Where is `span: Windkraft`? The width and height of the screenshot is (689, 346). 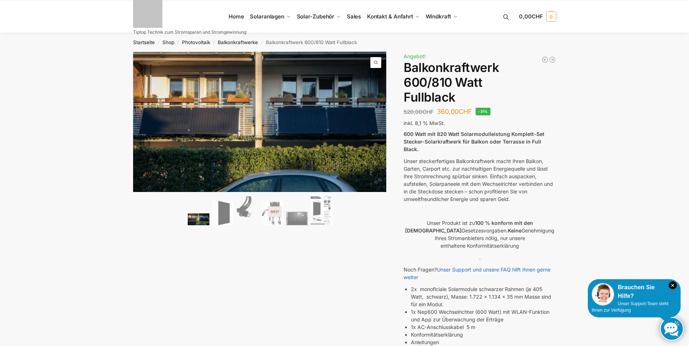
span: Windkraft is located at coordinates (438, 16).